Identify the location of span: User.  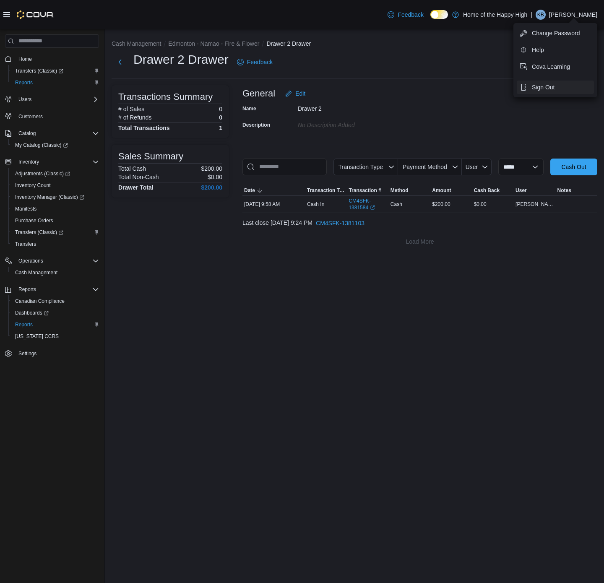
(521, 191).